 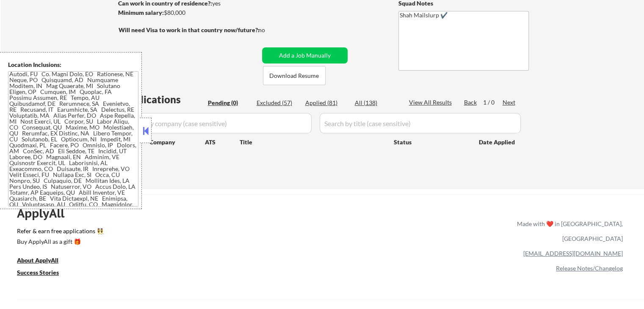 What do you see at coordinates (229, 103) in the screenshot?
I see `div: Pending (0)` at bounding box center [229, 103].